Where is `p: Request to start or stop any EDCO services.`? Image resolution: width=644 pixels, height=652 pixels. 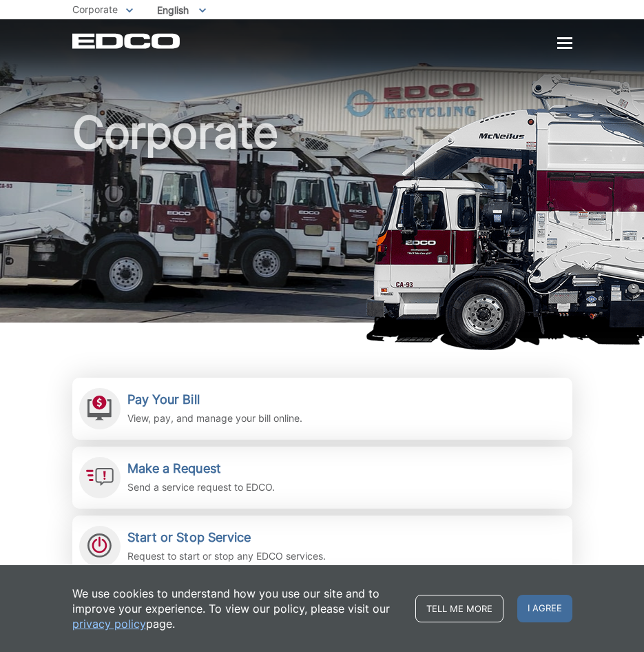 p: Request to start or stop any EDCO services. is located at coordinates (227, 556).